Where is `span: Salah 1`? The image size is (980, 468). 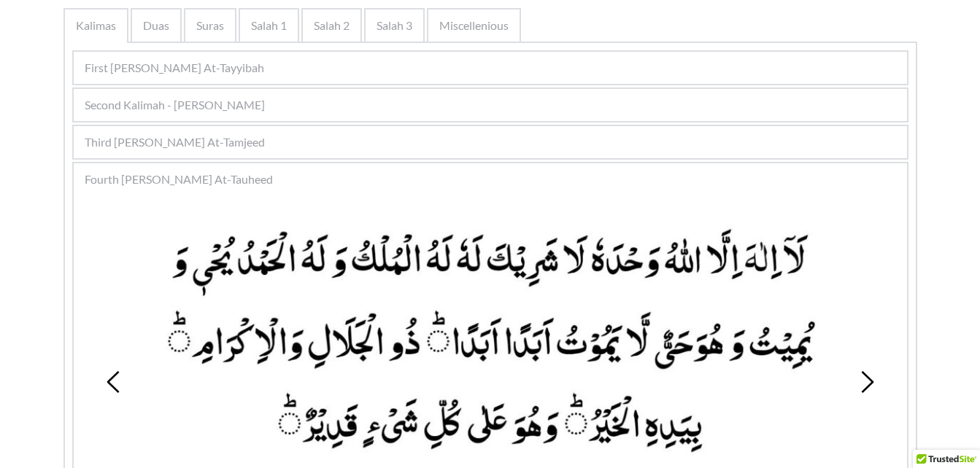
span: Salah 1 is located at coordinates (269, 26).